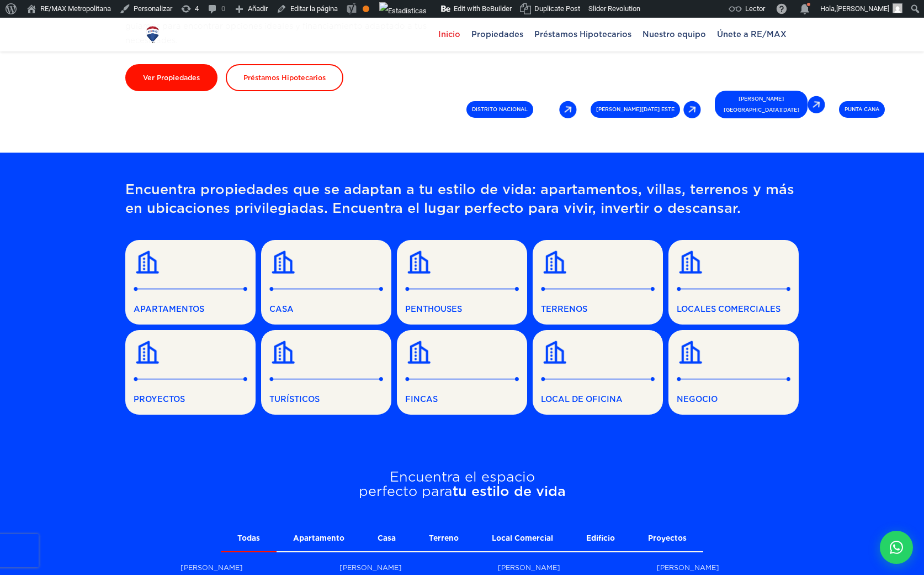 The height and width of the screenshot is (575, 924). Describe the element at coordinates (249, 538) in the screenshot. I see `li: Todas` at that location.